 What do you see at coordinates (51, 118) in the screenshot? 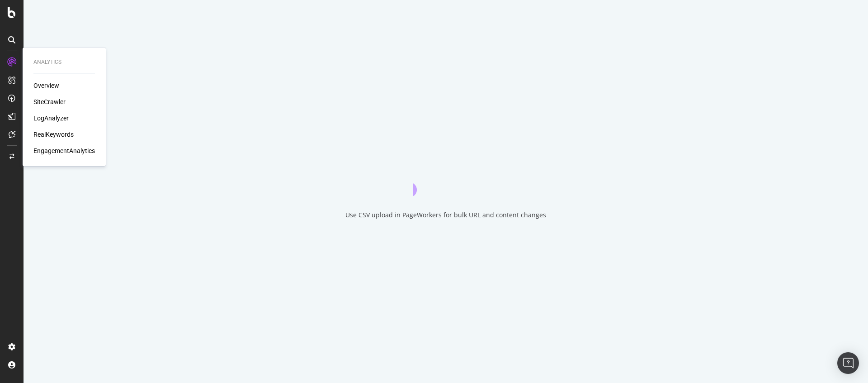
I see `a: LogAnalyzer` at bounding box center [51, 118].